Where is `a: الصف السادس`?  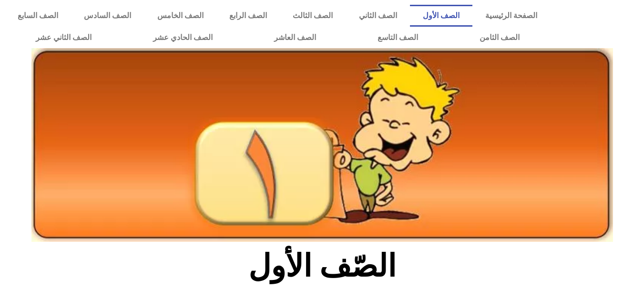
a: الصف السادس is located at coordinates (107, 16).